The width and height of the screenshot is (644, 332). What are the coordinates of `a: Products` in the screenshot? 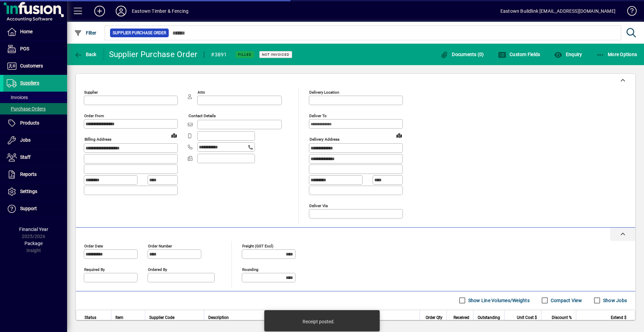 It's located at (35, 124).